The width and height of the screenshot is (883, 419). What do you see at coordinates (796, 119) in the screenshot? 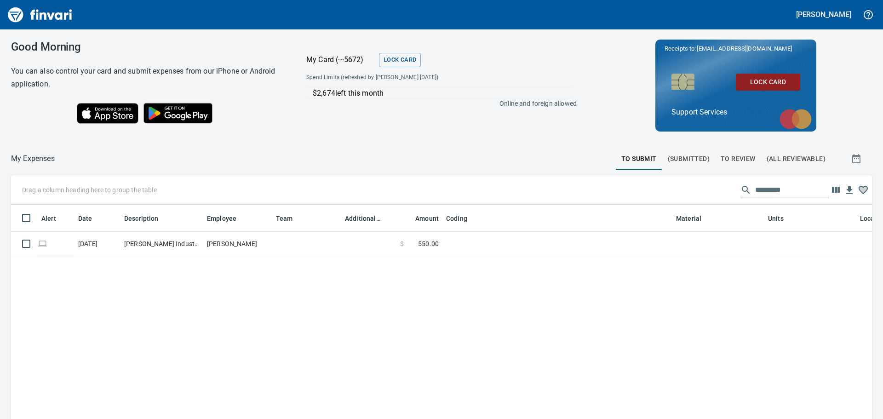
I see `img: mastercard.svg` at bounding box center [796, 119].